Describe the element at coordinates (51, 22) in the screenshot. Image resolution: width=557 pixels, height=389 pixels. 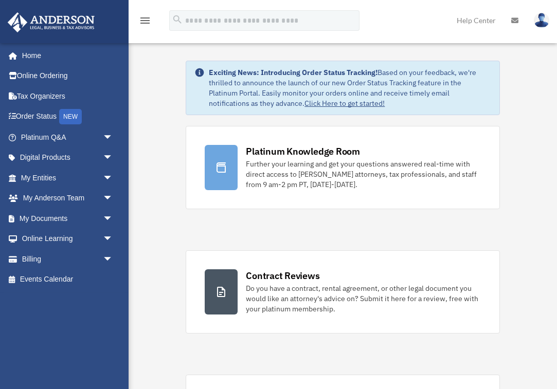
I see `img: Anderson Advisors Platinum Portal` at that location.